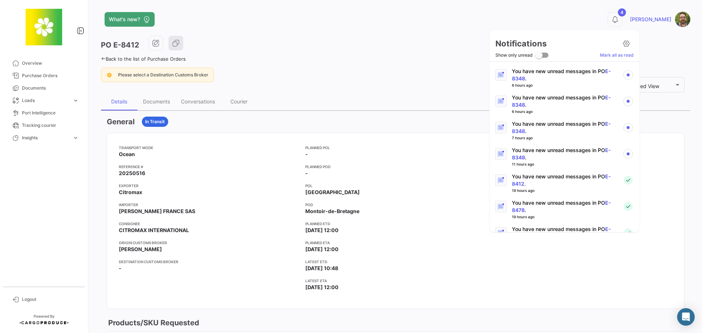  What do you see at coordinates (617, 55) in the screenshot?
I see `a: Mark all as read` at bounding box center [617, 55].